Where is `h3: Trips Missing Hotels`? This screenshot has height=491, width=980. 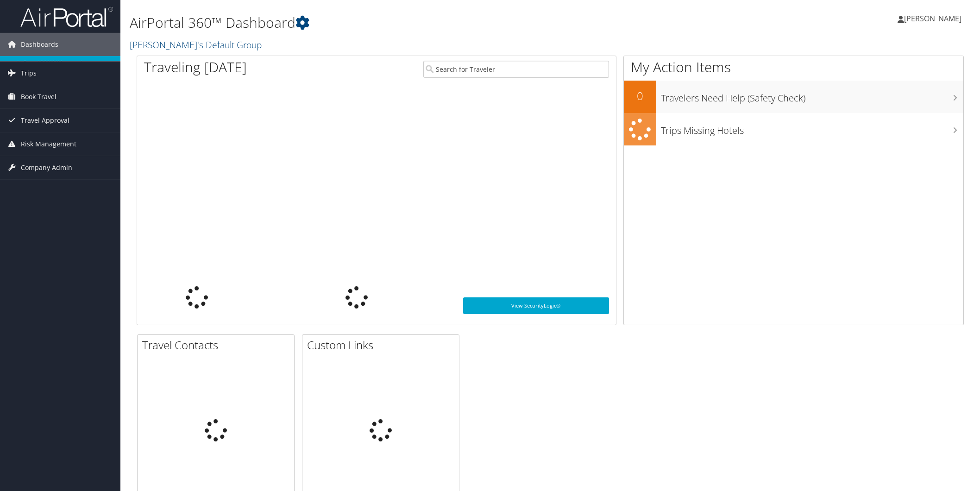 h3: Trips Missing Hotels is located at coordinates (812, 129).